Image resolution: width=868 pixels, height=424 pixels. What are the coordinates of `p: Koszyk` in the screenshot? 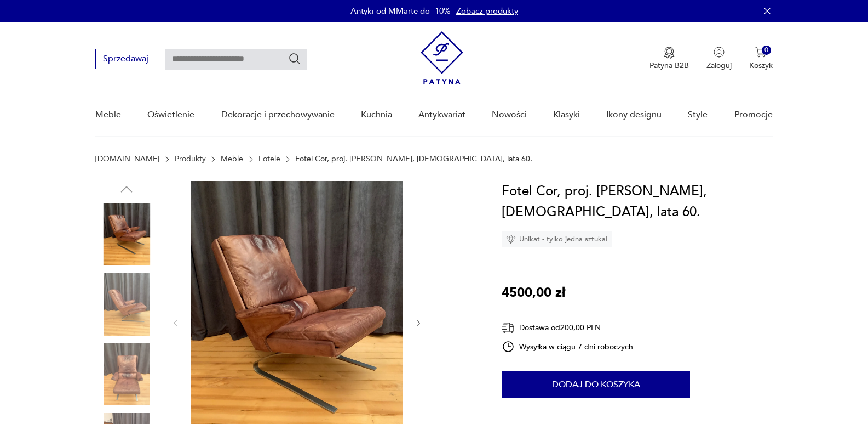 It's located at (761, 65).